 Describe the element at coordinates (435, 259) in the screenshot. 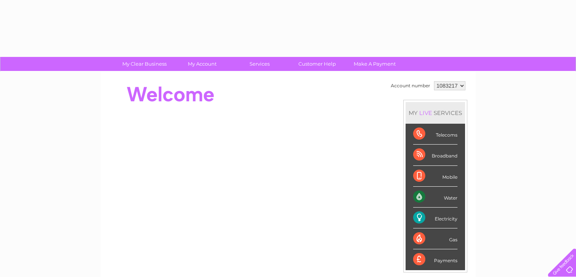

I see `div: Payments` at that location.